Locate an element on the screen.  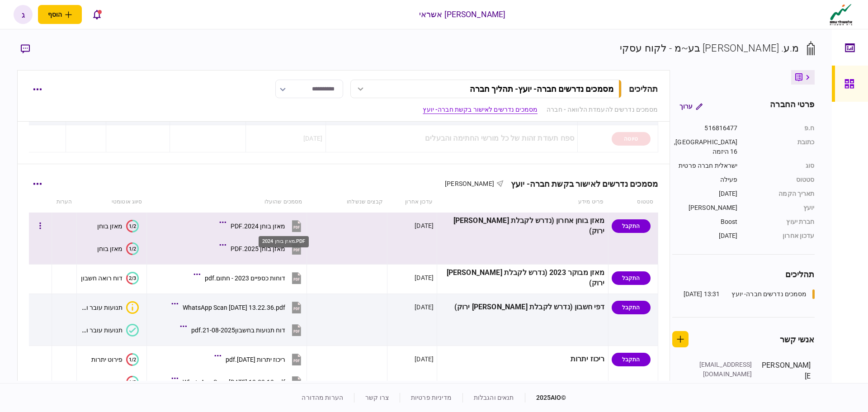
div: מסמכים נדרשים חברה- יועץ is located at coordinates (769, 294).